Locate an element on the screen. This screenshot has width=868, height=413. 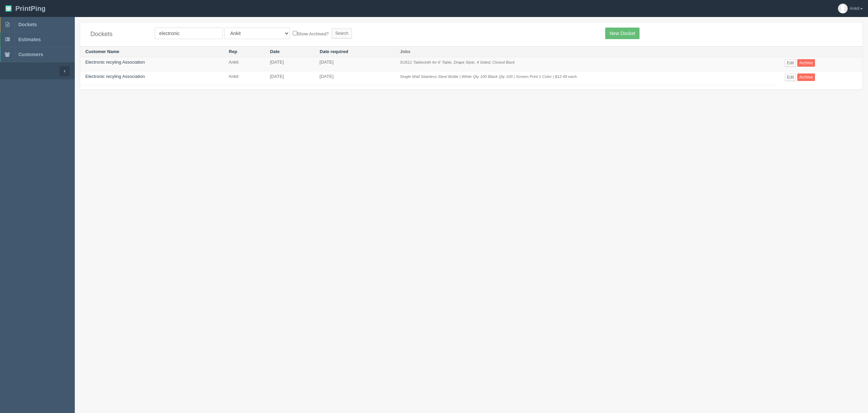
i: SU511 Tablecloth for 6’ Table, Drape Style, 4 Sided, Closed Back is located at coordinates (457, 62).